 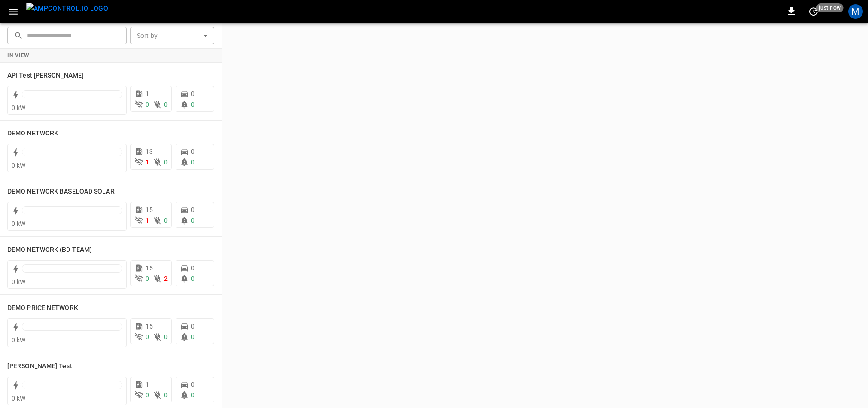 I want to click on span: just now, so click(x=830, y=8).